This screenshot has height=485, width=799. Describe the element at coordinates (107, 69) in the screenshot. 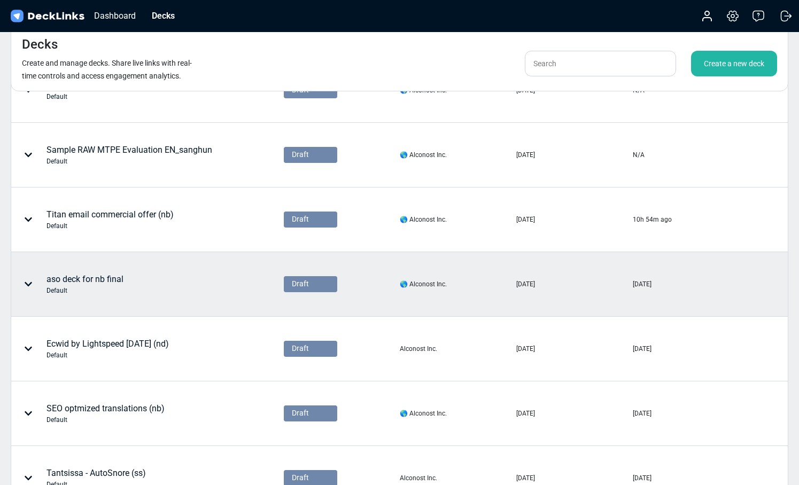

I see `small: Create and manage decks. Share live links with real-time controls and access engagement analytics.` at that location.